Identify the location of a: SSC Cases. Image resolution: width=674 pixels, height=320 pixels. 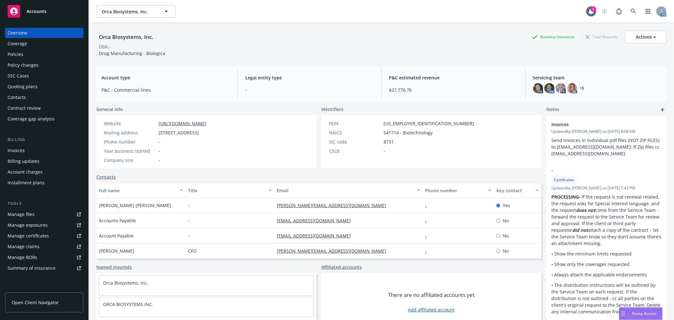
(44, 76).